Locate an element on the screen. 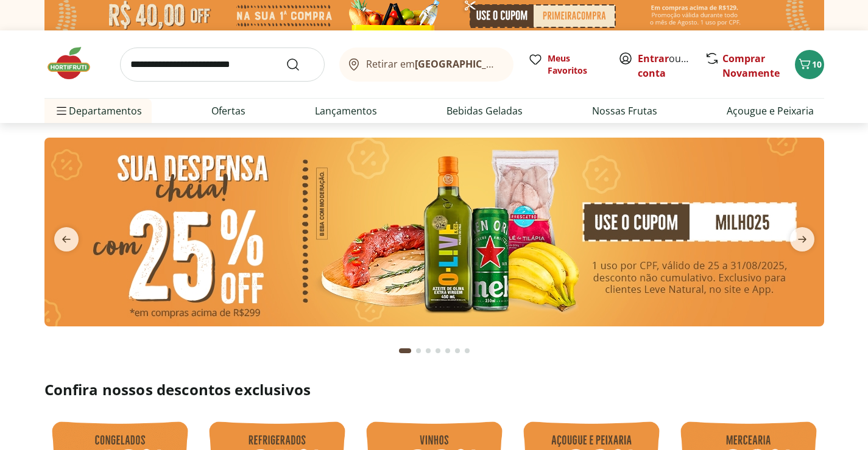 This screenshot has width=868, height=450. button: Go to page 5 from fs-carousel is located at coordinates (447, 351).